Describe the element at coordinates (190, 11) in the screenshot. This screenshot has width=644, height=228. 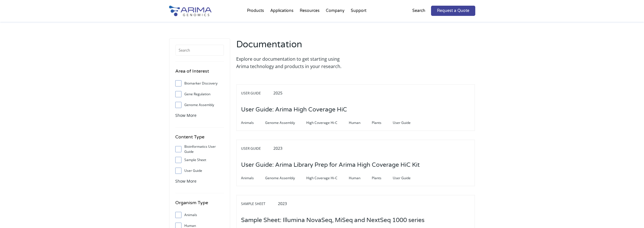
I see `img: Arima-Genomics-logo` at that location.